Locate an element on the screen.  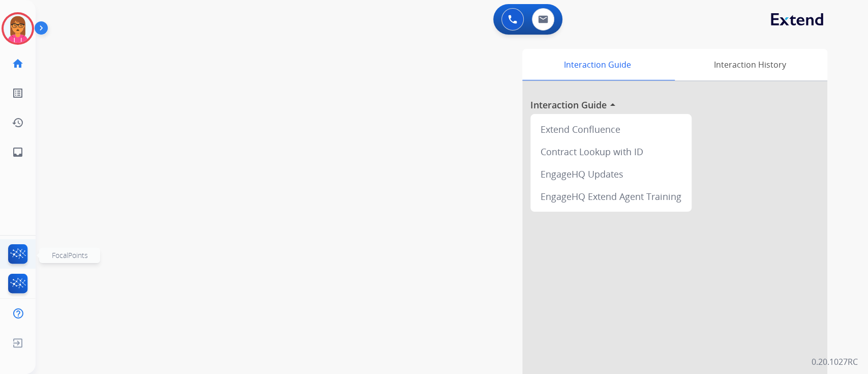
img: avatar is located at coordinates (18, 28).